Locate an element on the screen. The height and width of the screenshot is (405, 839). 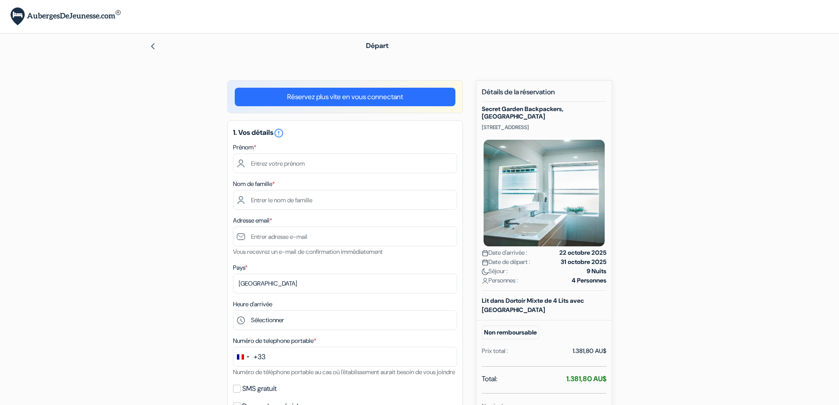
label: Numéro de telephone portable is located at coordinates (274, 340).